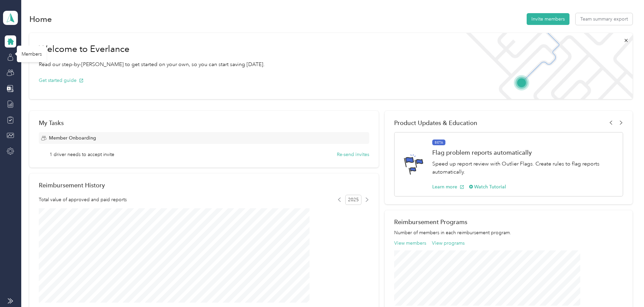 The image size is (644, 307). Describe the element at coordinates (32, 54) in the screenshot. I see `div: Members` at that location.